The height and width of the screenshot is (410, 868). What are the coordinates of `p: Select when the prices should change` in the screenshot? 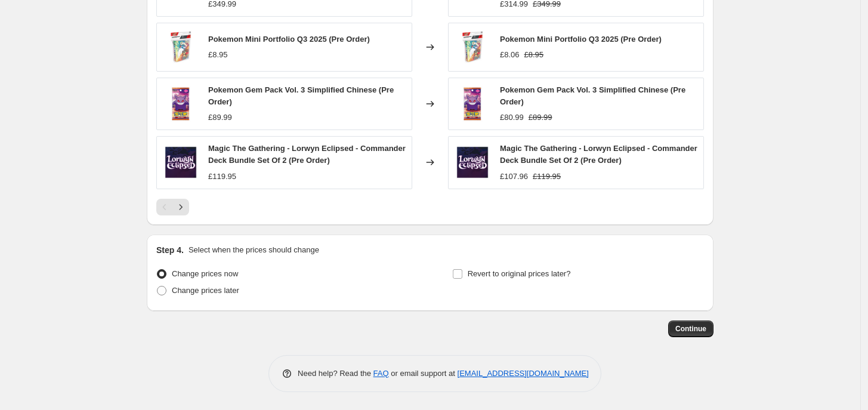 It's located at (253, 250).